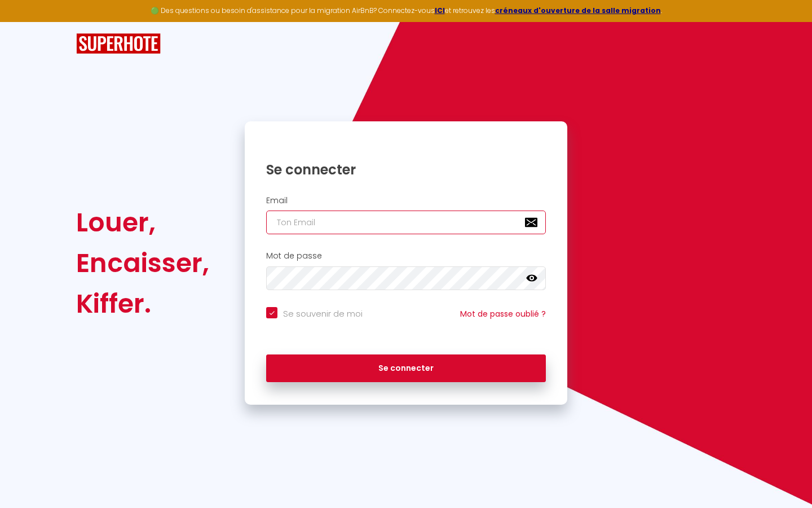 Image resolution: width=812 pixels, height=508 pixels. I want to click on h1: Se connecter, so click(406, 169).